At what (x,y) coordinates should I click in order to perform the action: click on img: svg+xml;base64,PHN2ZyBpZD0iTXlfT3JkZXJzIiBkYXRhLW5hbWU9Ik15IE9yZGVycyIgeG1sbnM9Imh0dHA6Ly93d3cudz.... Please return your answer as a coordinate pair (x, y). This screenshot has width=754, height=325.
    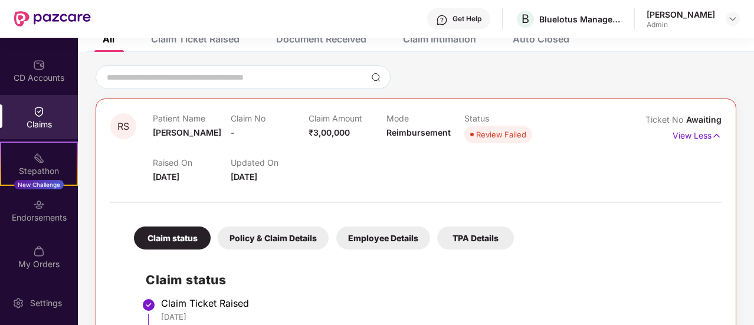
    Looking at the image, I should click on (39, 251).